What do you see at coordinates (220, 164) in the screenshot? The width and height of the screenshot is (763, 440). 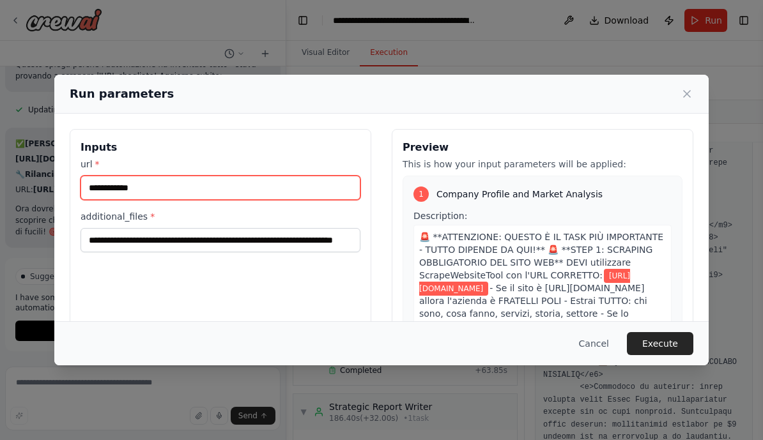 I see `label: url` at bounding box center [220, 164].